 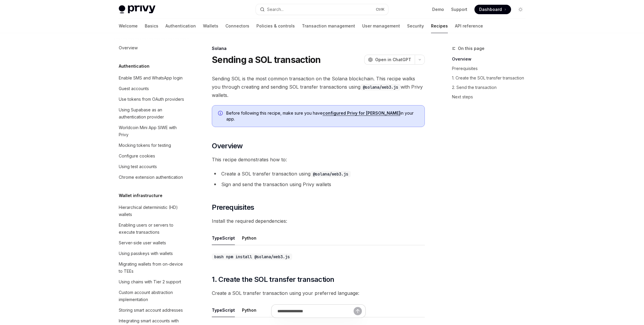 I want to click on a: Guest accounts, so click(x=152, y=89).